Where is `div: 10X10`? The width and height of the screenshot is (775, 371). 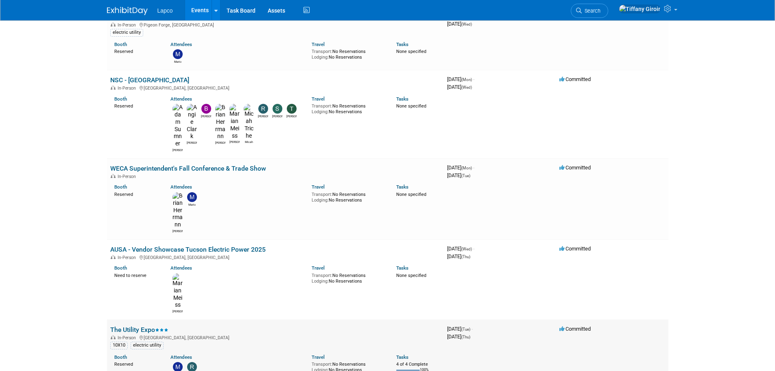 div: 10X10 is located at coordinates (119, 345).